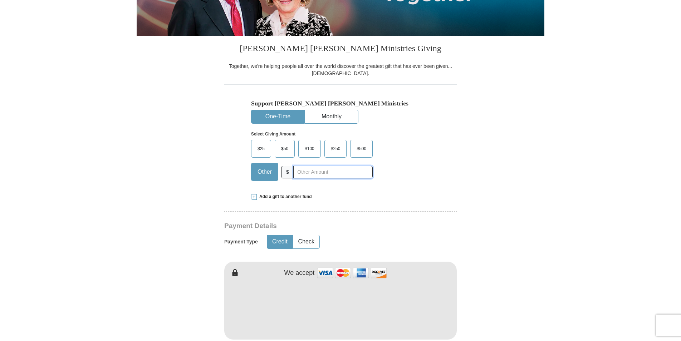  Describe the element at coordinates (352, 273) in the screenshot. I see `img: credit cards accepted` at that location.